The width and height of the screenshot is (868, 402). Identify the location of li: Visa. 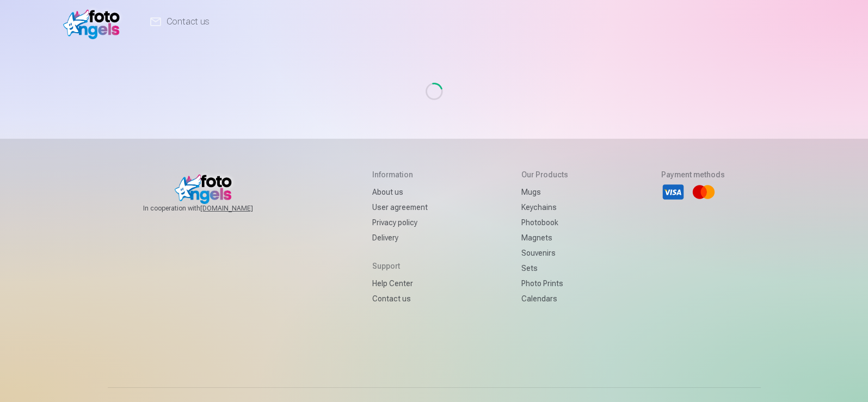
(673, 192).